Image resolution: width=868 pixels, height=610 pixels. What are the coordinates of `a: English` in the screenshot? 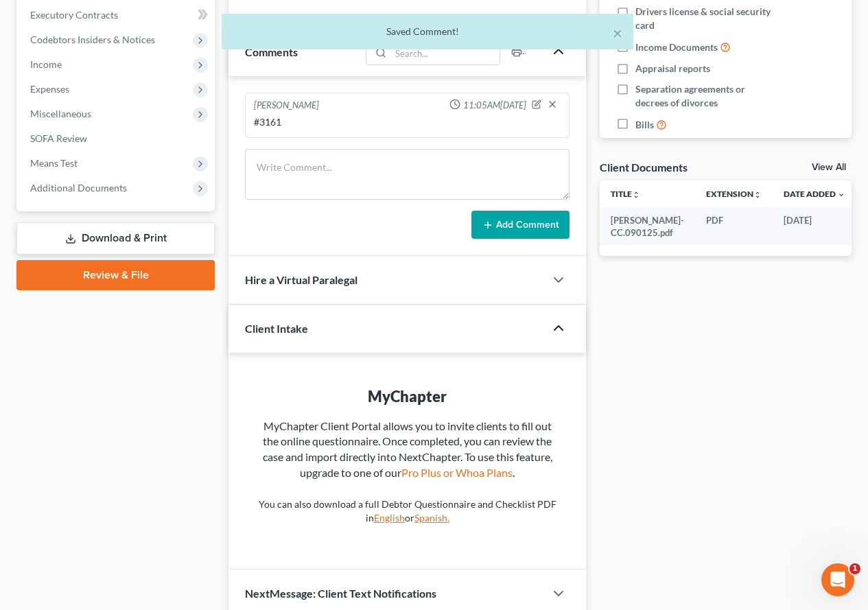 It's located at (389, 518).